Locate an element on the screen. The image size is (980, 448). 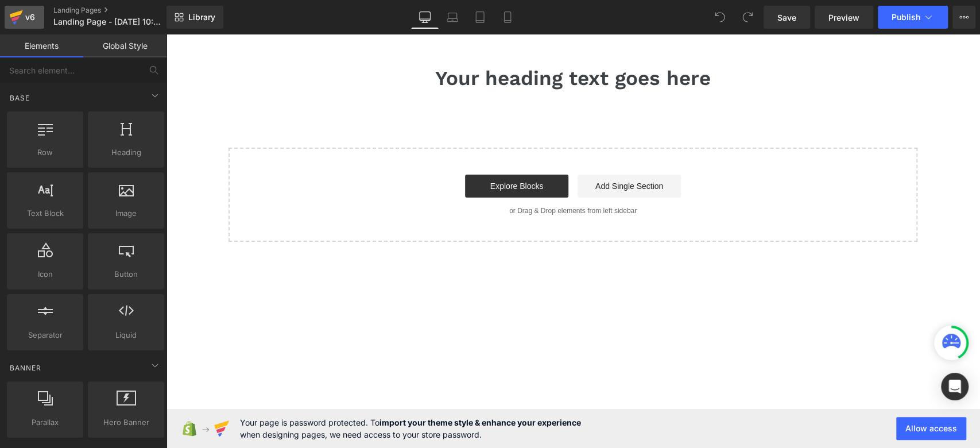
span: Library is located at coordinates (201, 17).